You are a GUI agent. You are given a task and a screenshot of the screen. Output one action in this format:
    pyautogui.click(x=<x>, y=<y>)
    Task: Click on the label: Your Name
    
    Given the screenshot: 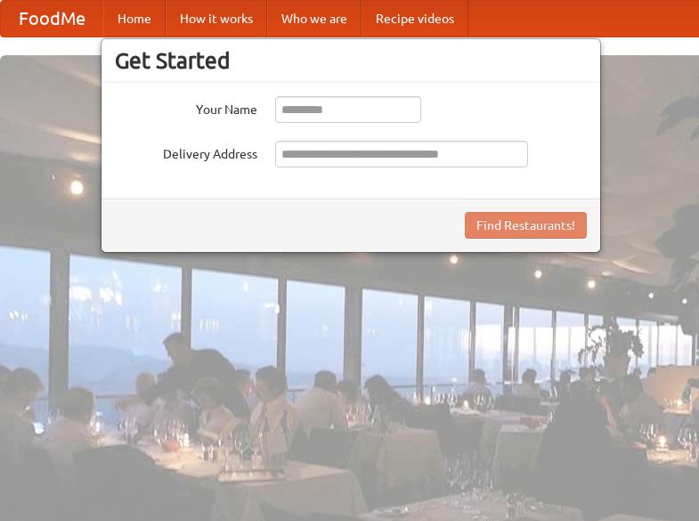 What is the action you would take?
    pyautogui.click(x=186, y=107)
    